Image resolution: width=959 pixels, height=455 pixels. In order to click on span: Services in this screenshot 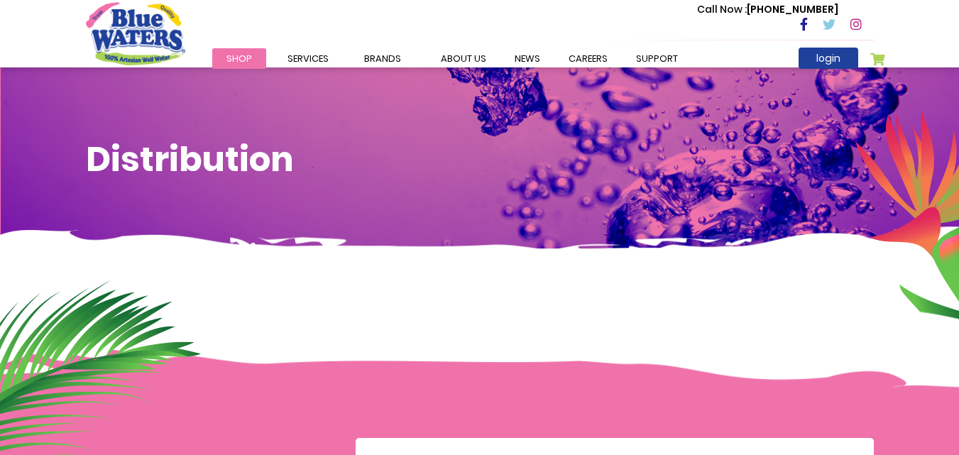, I will do `click(308, 58)`.